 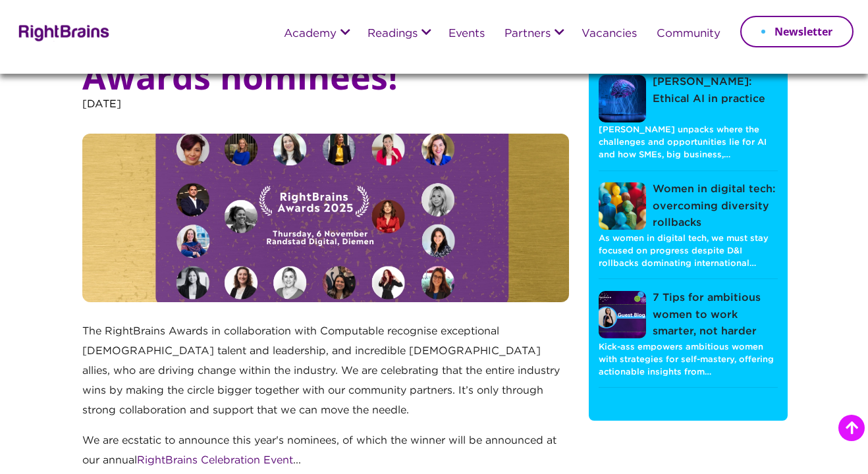 What do you see at coordinates (688, 251) in the screenshot?
I see `p: As women in digital tech, we must stay focused on progress despite D&I rollbacks dominating inter...` at bounding box center [688, 251].